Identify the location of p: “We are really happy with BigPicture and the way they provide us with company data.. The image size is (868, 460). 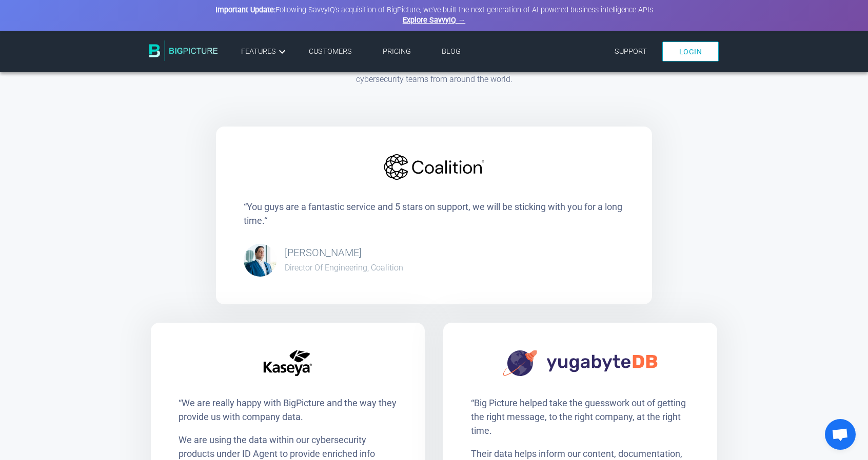
(287, 410).